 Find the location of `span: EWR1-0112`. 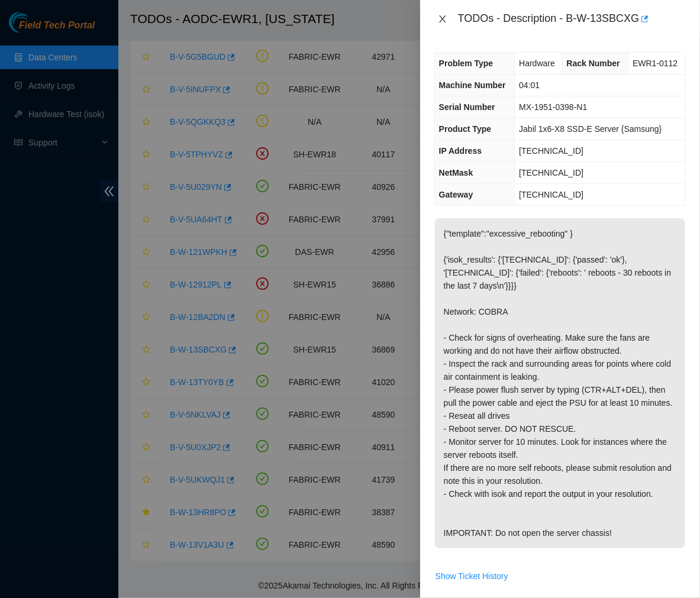

span: EWR1-0112 is located at coordinates (655, 63).